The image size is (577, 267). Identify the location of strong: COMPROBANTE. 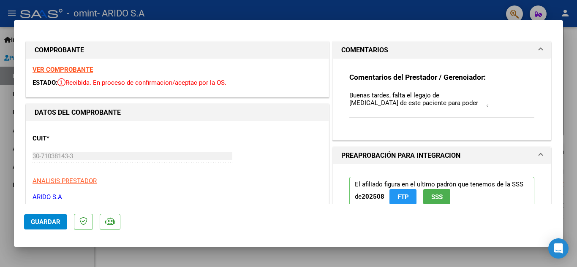
(59, 50).